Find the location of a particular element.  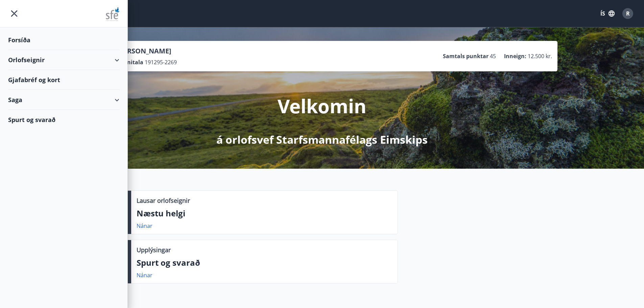

img: union_logo is located at coordinates (113, 14).